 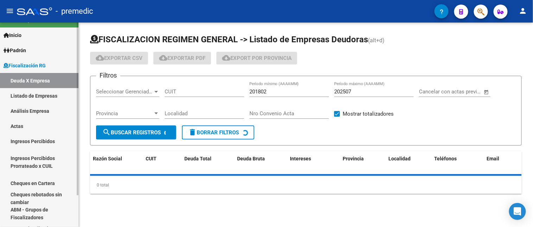 I want to click on datatable-header-cell: Provincia, so click(x=363, y=163).